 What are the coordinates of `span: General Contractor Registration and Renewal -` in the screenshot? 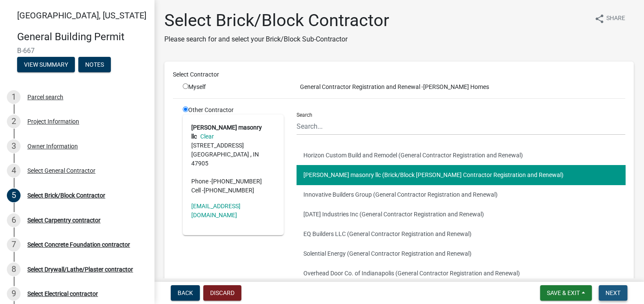 It's located at (360, 86).